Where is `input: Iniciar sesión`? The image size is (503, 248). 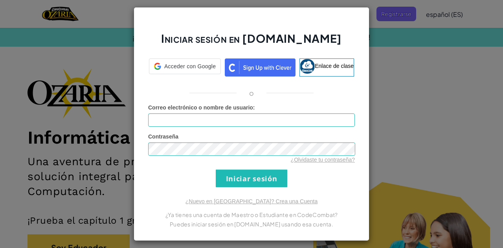 input: Iniciar sesión is located at coordinates (251, 178).